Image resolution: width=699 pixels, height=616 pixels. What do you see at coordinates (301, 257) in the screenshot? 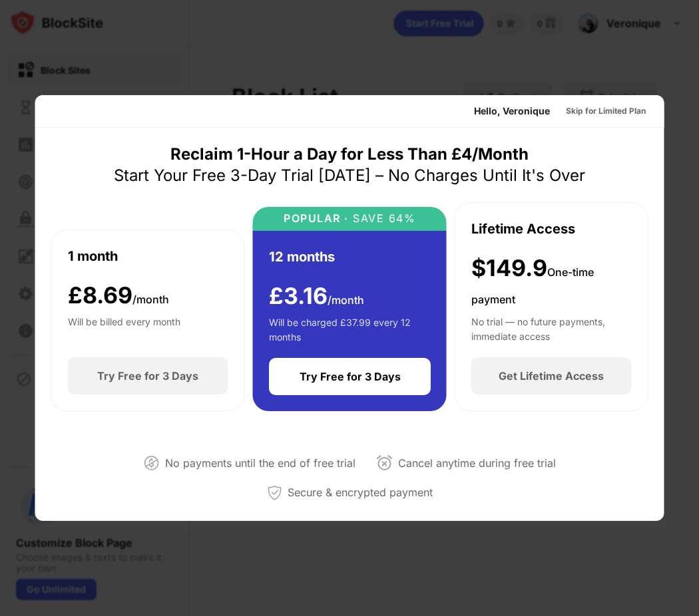
I see `div: 12 months` at bounding box center [301, 257].